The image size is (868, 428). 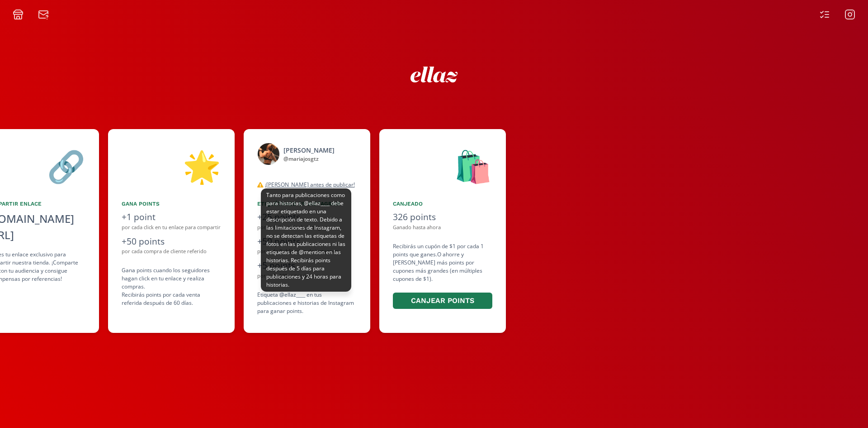 I want to click on div: Etiquétanos en Instagram, so click(x=307, y=204).